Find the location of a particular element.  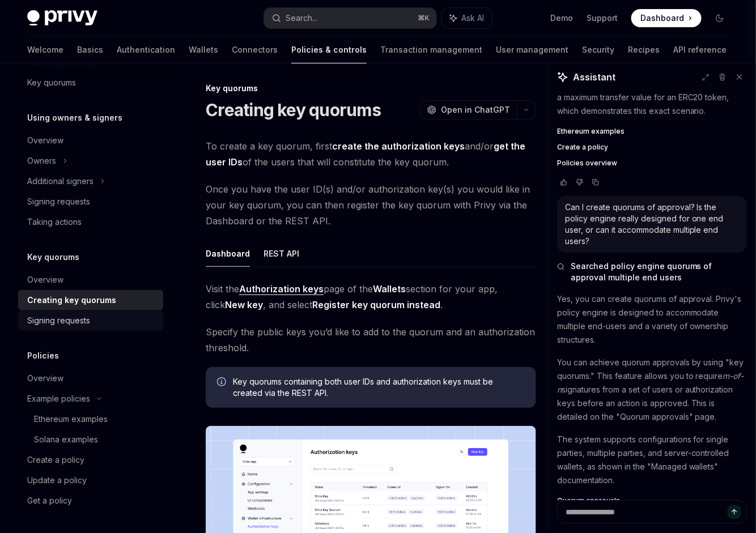

p: The "Ethereum examples" page shows how to set a maximum transfer value for an ERC20 token, which ... is located at coordinates (652, 98).